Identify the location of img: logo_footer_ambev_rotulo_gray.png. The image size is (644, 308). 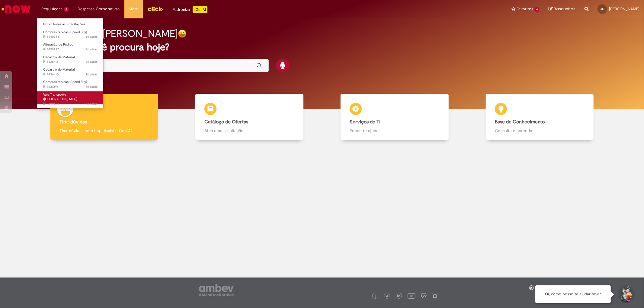
(216, 291).